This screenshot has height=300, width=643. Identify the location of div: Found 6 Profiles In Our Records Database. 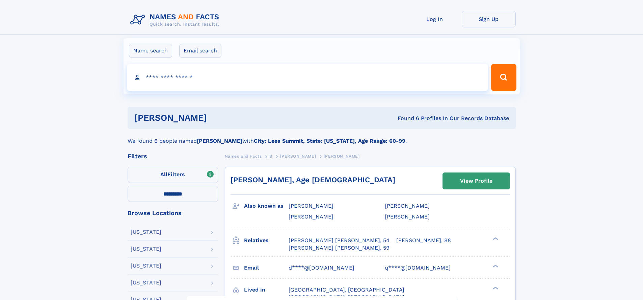
(406, 118).